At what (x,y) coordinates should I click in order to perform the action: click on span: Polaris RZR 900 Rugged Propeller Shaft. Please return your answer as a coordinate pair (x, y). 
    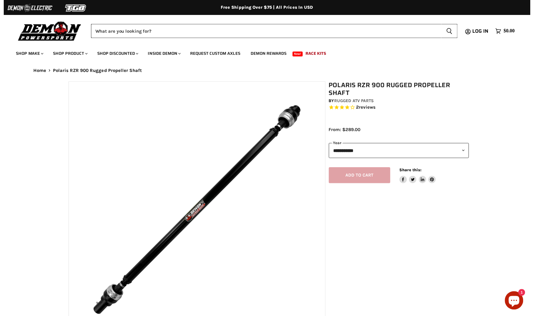
    Looking at the image, I should click on (95, 71).